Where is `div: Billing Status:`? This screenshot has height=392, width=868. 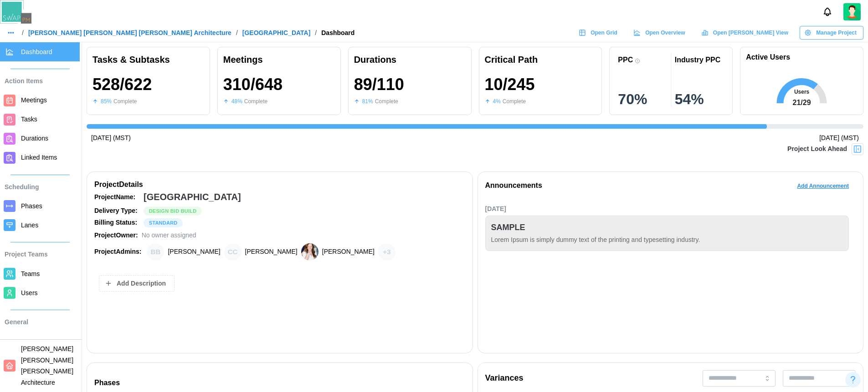
div: Billing Status: is located at coordinates (117, 223).